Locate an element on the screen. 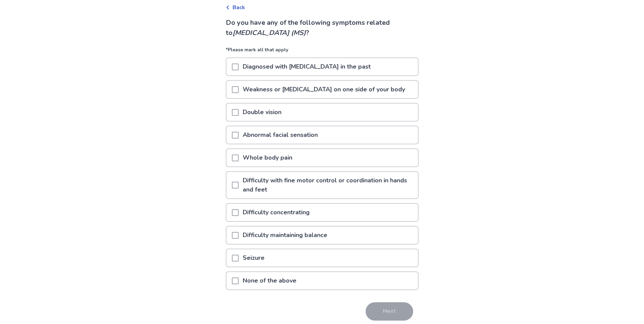  p: Difficulty with fine motor control or coordination in hands and feet is located at coordinates (328, 185).